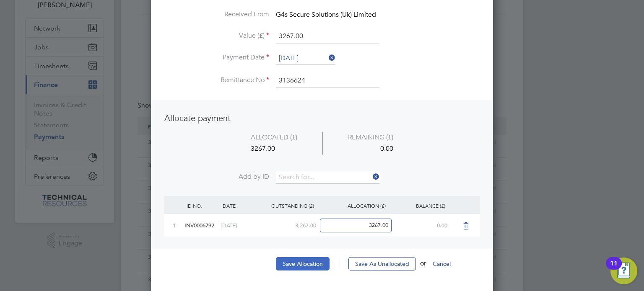 This screenshot has width=644, height=291. I want to click on div: ALLOCATION (£), so click(352, 206).